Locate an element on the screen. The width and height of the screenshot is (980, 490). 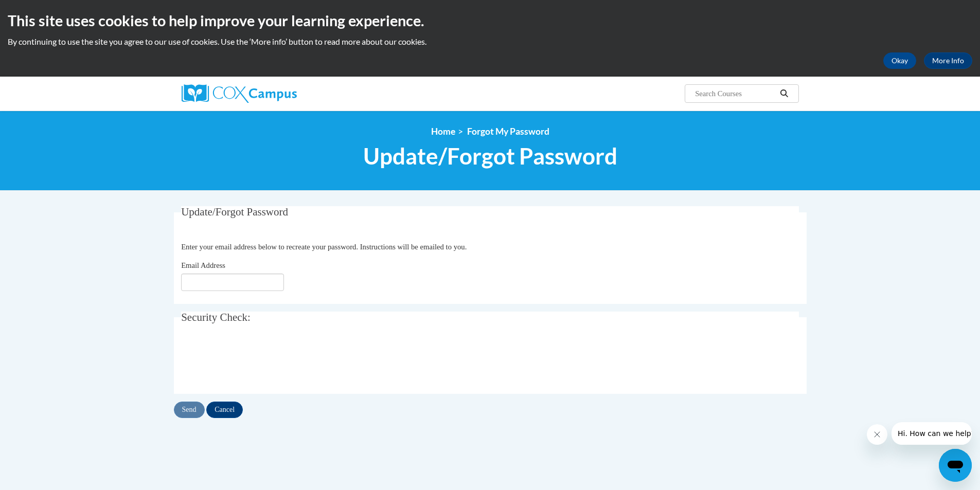
span: Enter your email address below to recreate your password. Instructions will be emailed to you. is located at coordinates (324, 247).